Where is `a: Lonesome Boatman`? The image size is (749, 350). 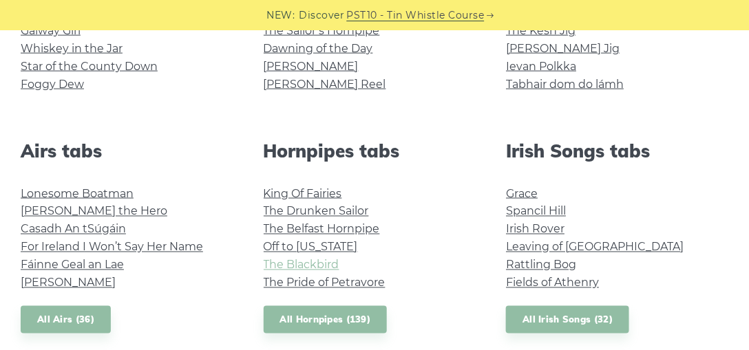 a: Lonesome Boatman is located at coordinates (77, 193).